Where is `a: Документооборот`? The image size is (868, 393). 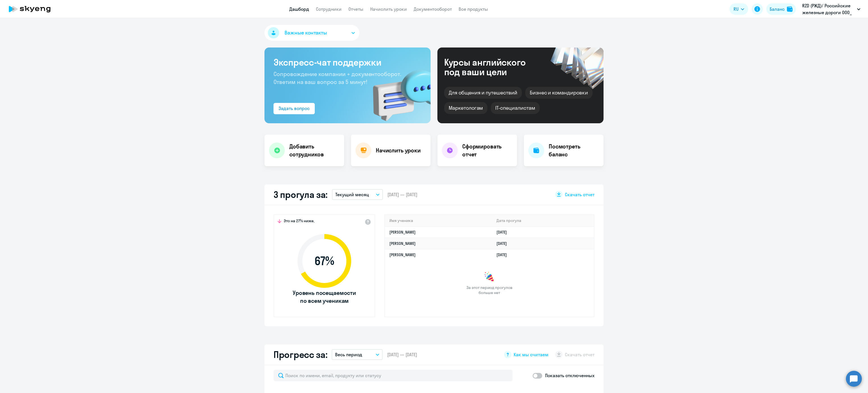
a: Документооборот is located at coordinates (433, 9).